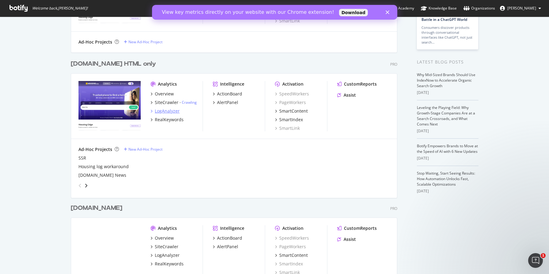 Image resolution: width=549 pixels, height=274 pixels. I want to click on span: James Gibbons, so click(522, 8).